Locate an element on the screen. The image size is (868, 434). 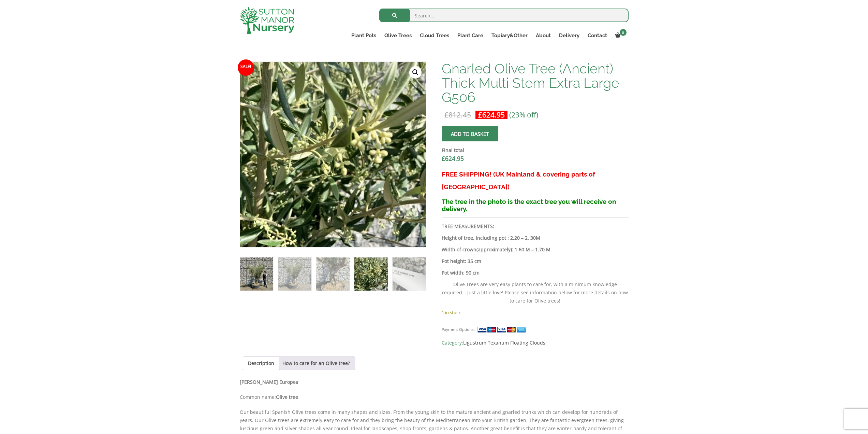
b: (approximately) is located at coordinates (494, 250).